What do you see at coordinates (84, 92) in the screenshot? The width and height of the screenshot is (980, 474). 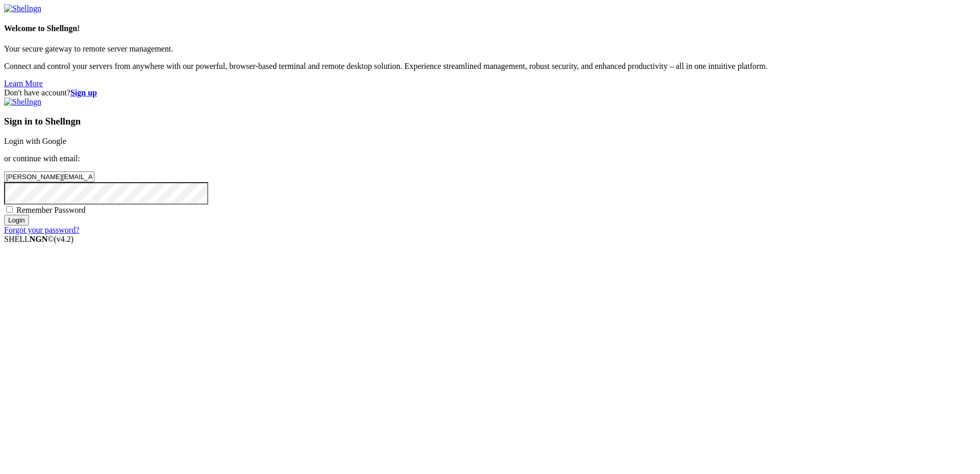 I see `strong: Sign up` at bounding box center [84, 92].